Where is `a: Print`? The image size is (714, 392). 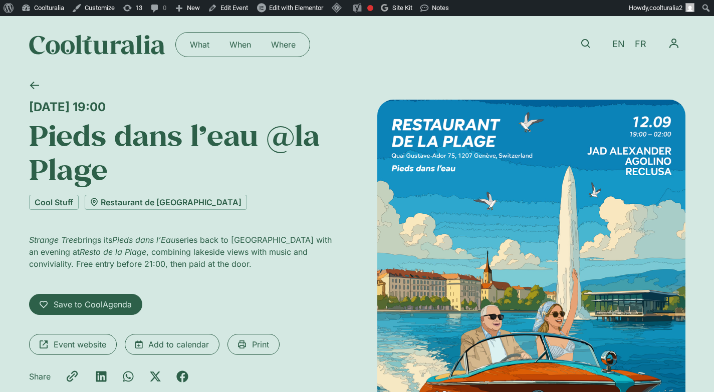 a: Print is located at coordinates (253, 345).